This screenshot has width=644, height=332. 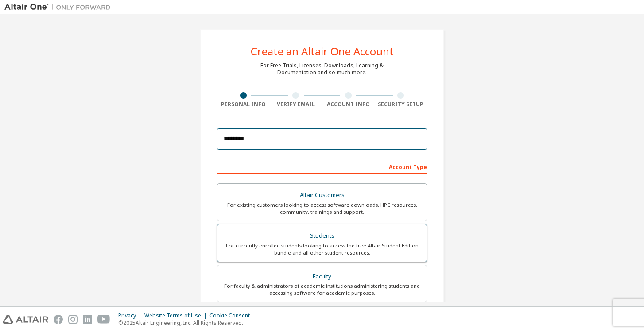 I want to click on div: Personal Info, so click(x=243, y=104).